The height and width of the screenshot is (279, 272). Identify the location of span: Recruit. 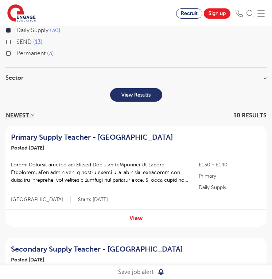
(190, 13).